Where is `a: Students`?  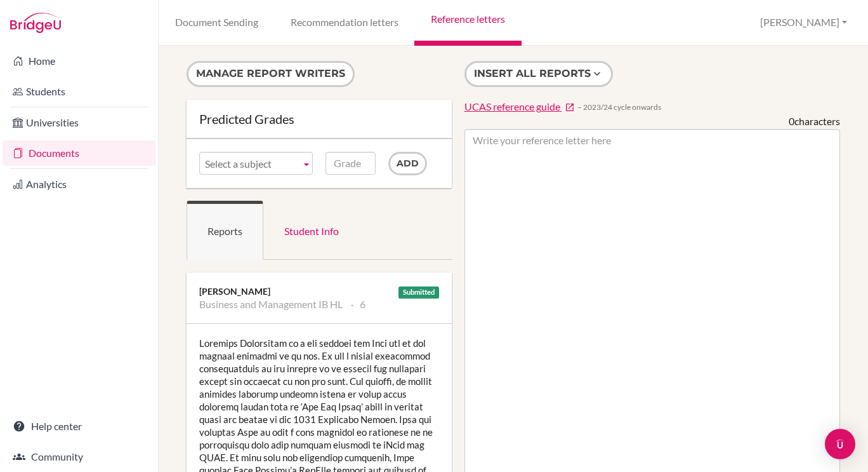
a: Students is located at coordinates (79, 92).